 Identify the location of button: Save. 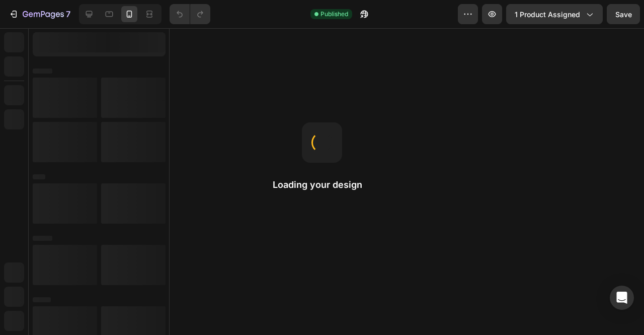
(623, 14).